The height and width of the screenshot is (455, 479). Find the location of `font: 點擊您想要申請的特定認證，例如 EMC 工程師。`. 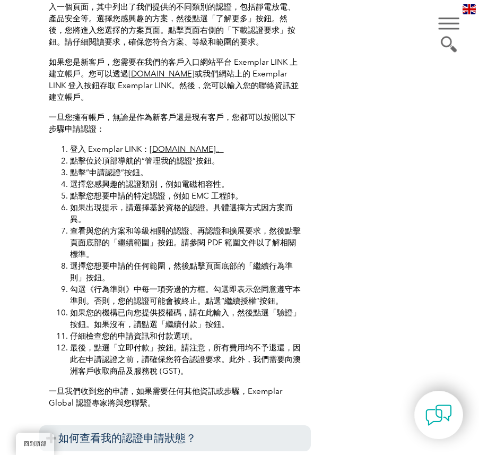

font: 點擊您想要申請的特定認證，例如 EMC 工程師。 is located at coordinates (157, 196).